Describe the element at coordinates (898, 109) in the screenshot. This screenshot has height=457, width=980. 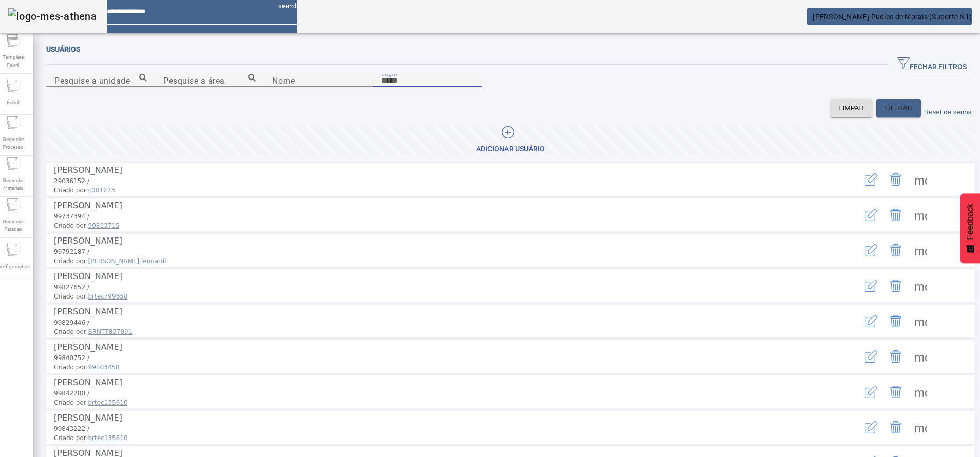
I see `span: FILTRAR` at that location.